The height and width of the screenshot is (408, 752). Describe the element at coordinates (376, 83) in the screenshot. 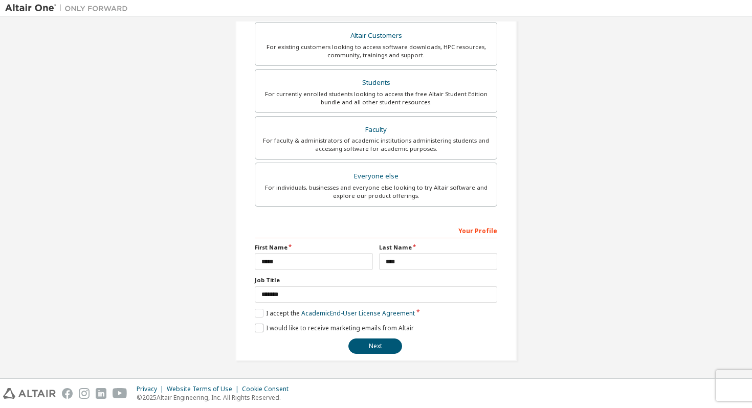

I see `div: Students` at that location.